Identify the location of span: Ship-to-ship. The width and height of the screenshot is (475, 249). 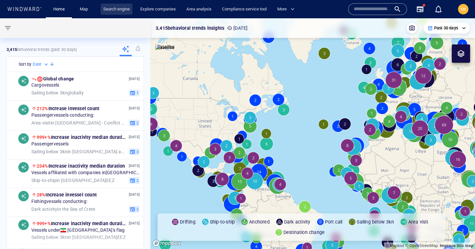
(44, 180).